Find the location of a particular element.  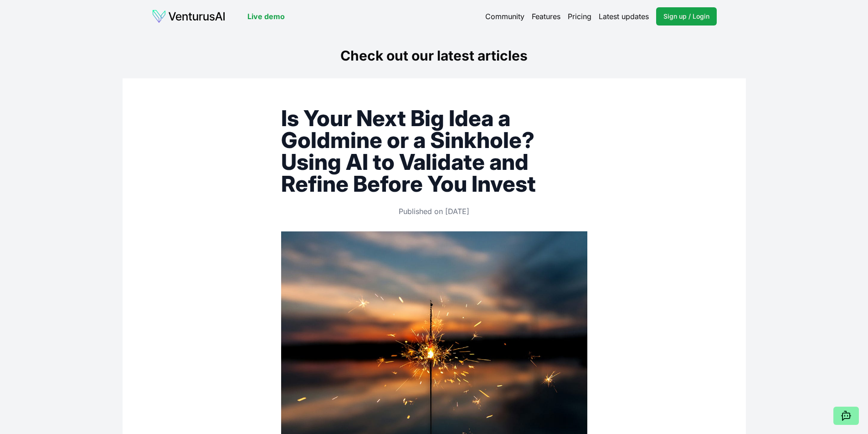

img: logo is located at coordinates (189, 17).